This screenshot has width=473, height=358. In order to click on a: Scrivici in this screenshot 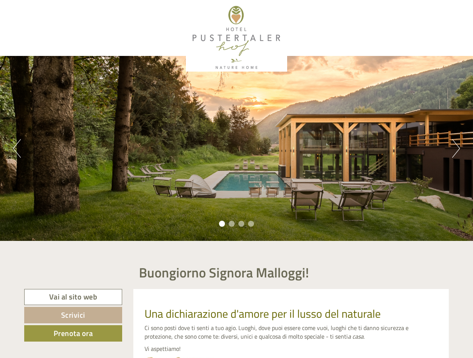, I will do `click(73, 315)`.